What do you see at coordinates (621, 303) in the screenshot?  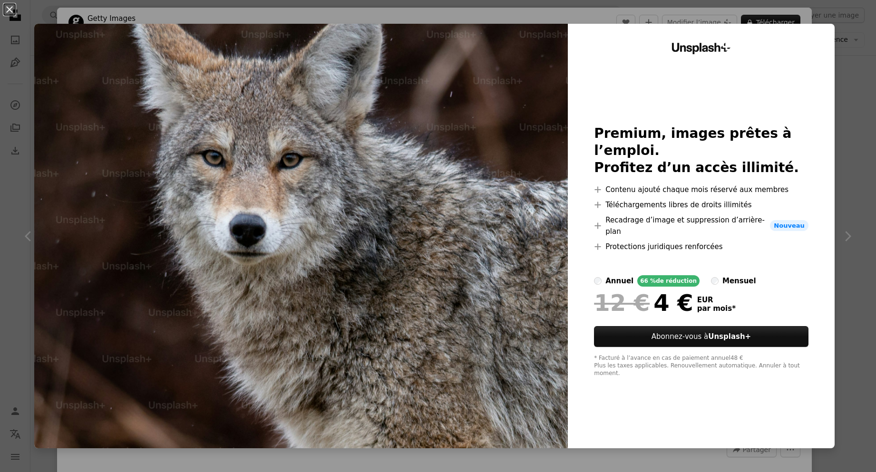 I see `span: 12 €` at bounding box center [621, 303].